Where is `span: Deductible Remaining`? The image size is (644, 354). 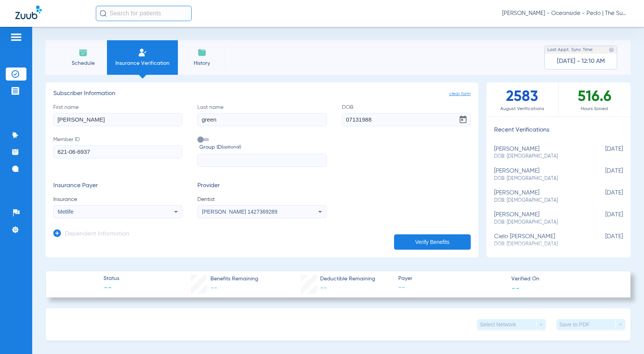 span: Deductible Remaining is located at coordinates (348, 279).